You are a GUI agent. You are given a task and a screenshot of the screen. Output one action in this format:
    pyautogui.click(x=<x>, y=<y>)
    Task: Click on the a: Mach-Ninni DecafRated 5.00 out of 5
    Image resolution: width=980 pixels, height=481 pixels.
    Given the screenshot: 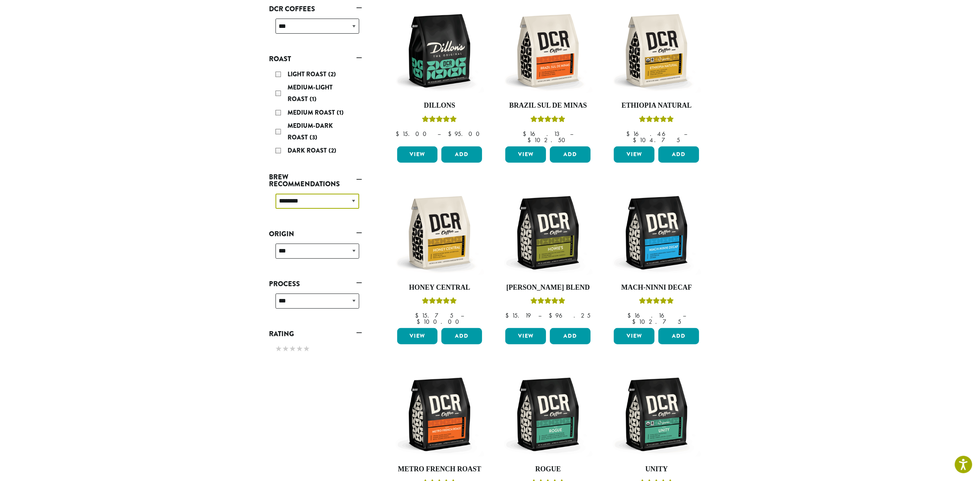 What is the action you would take?
    pyautogui.click(x=657, y=256)
    